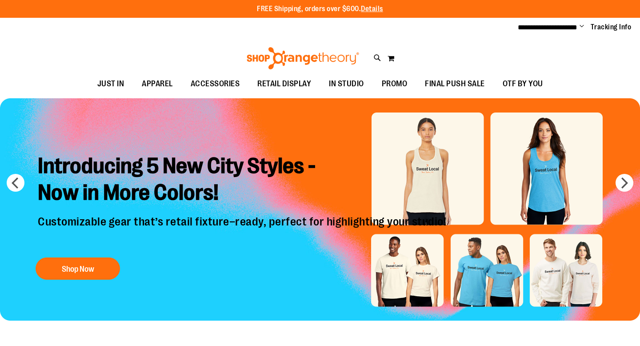 The height and width of the screenshot is (346, 640). What do you see at coordinates (111, 84) in the screenshot?
I see `a: JUST IN` at bounding box center [111, 84].